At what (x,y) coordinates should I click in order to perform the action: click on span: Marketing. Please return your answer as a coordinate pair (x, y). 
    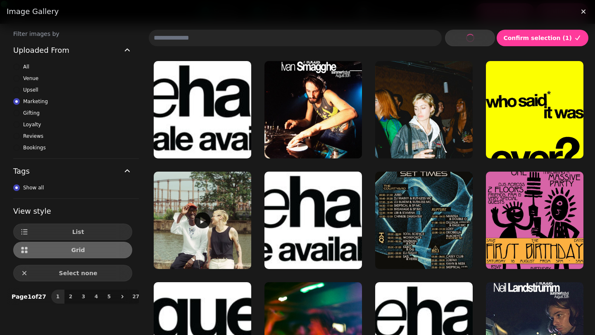
    Looking at the image, I should click on (36, 102).